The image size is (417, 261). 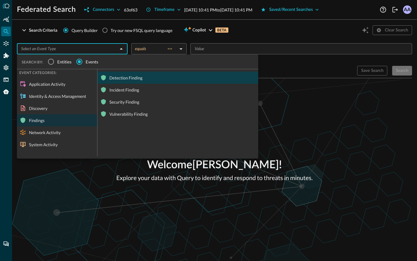 What do you see at coordinates (178, 90) in the screenshot?
I see `div: Incident Finding` at bounding box center [178, 90].